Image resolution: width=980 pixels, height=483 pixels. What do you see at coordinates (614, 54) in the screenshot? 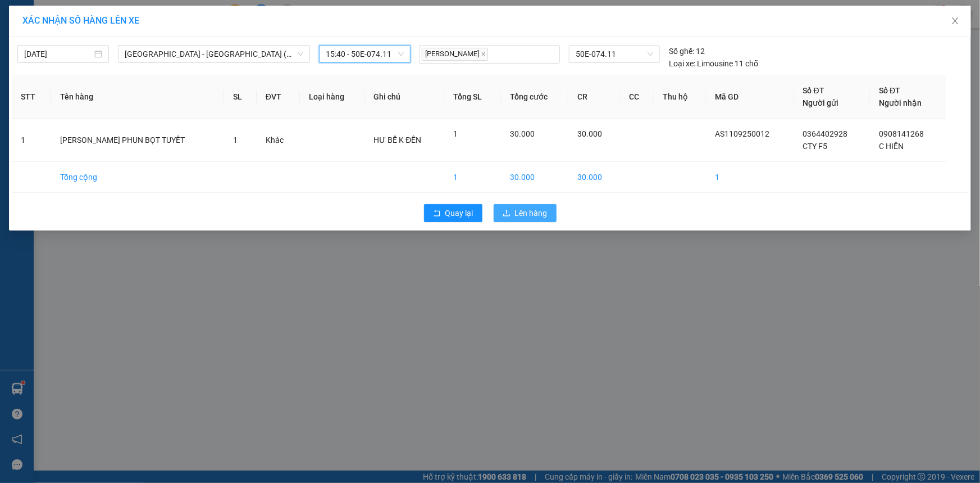
I see `span: 50E-074.11` at bounding box center [614, 54].